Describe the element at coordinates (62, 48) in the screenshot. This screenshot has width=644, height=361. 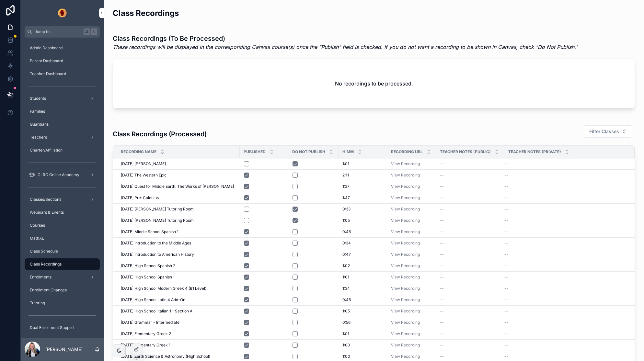
I see `a: Admin Dashboard` at that location.